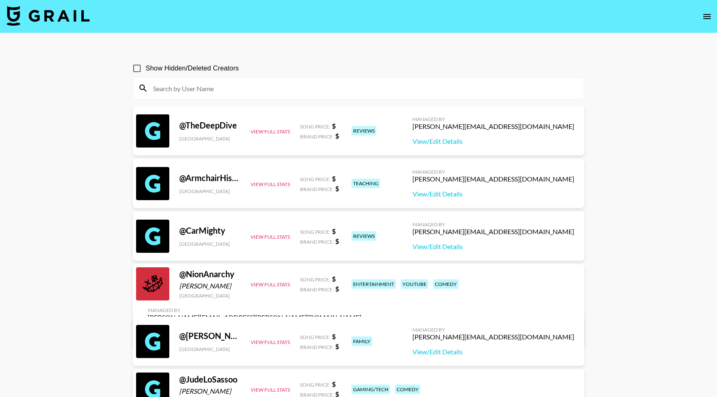 The image size is (717, 397). Describe the element at coordinates (414, 284) in the screenshot. I see `div: youtube` at that location.